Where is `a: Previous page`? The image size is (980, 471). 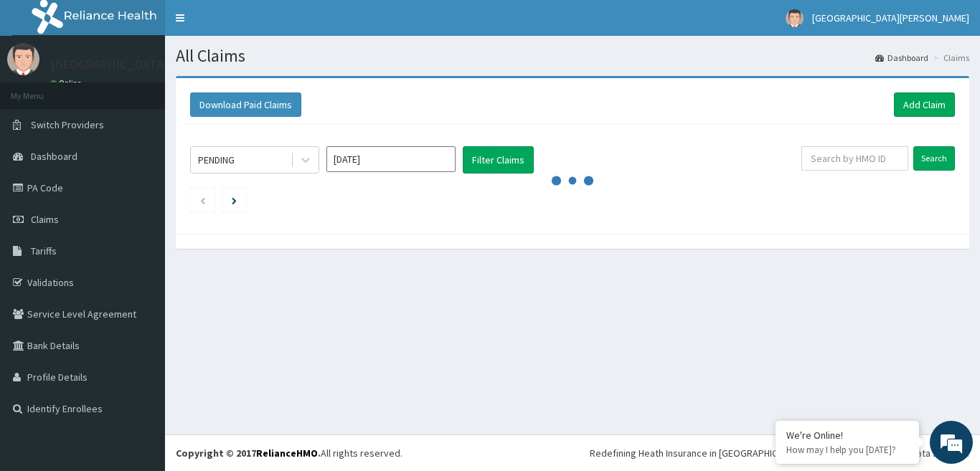
a: Previous page is located at coordinates (202, 200).